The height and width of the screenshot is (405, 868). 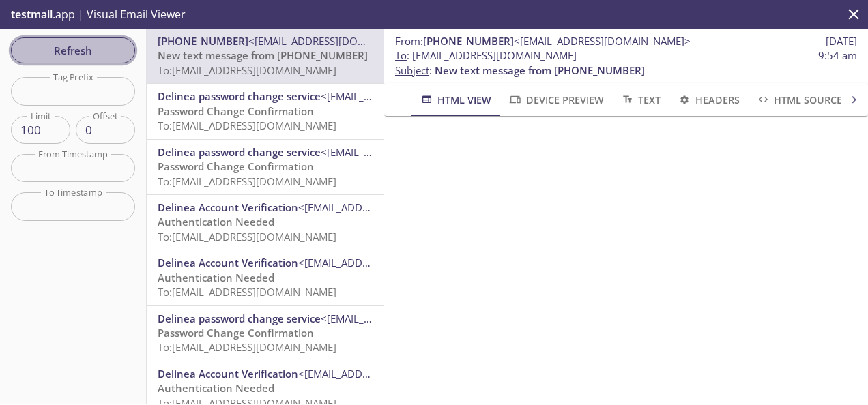 What do you see at coordinates (73, 50) in the screenshot?
I see `button: Refresh` at bounding box center [73, 50].